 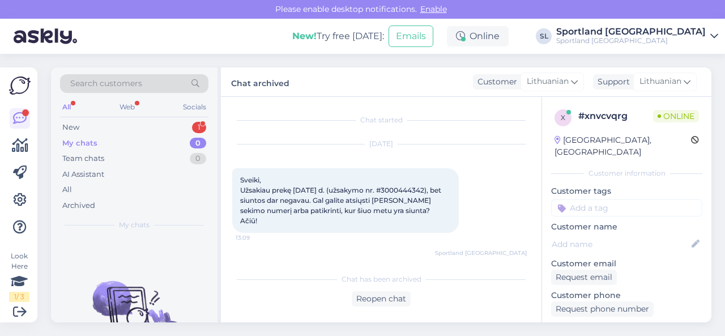 I want to click on input: Add a tag, so click(x=627, y=208).